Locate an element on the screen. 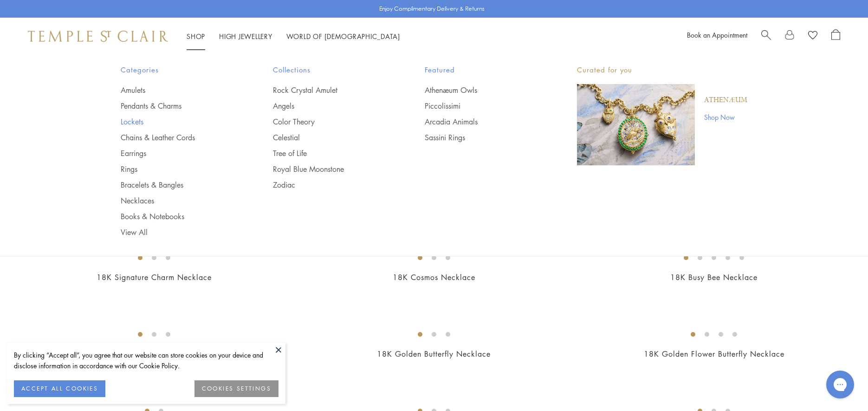 Image resolution: width=868 pixels, height=411 pixels. p: Enjoy Complimentary Delivery & Returns is located at coordinates (432, 9).